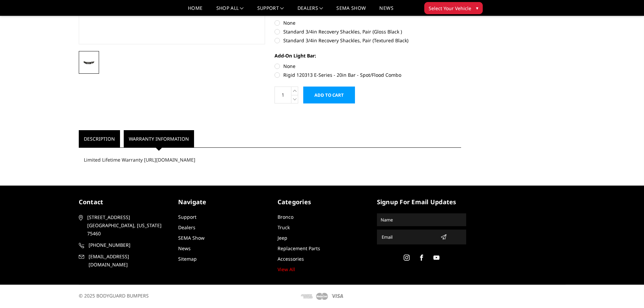 This screenshot has width=644, height=308. What do you see at coordinates (368, 32) in the screenshot?
I see `label: Standard 3/4in Recovery Shackles, Pair (Gloss Black )` at bounding box center [368, 32].